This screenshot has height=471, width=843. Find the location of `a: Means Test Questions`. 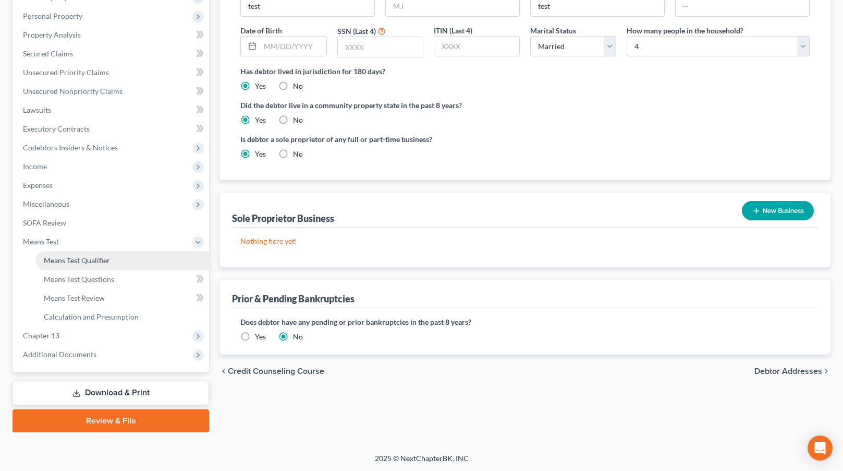

a: Means Test Questions is located at coordinates (122, 279).